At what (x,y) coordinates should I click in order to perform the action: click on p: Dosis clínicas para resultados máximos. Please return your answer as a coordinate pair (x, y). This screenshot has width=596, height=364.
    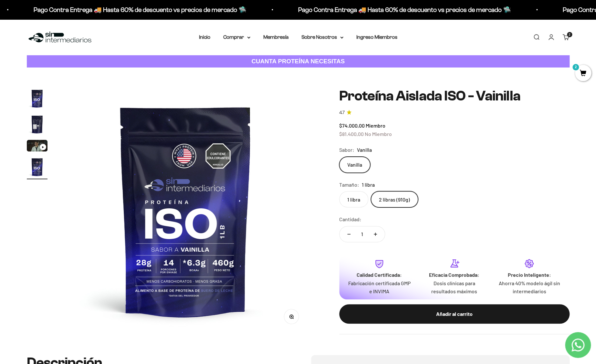
    Looking at the image, I should click on (454, 287).